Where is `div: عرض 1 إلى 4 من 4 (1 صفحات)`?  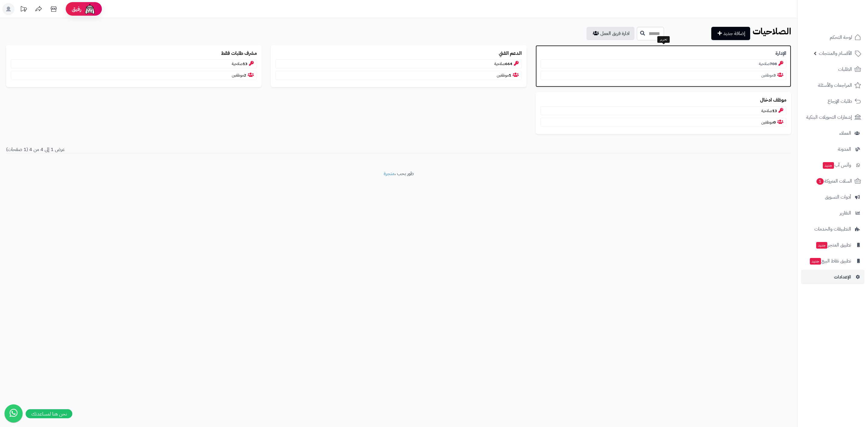
div: عرض 1 إلى 4 من 4 (1 صفحات) is located at coordinates (201, 149).